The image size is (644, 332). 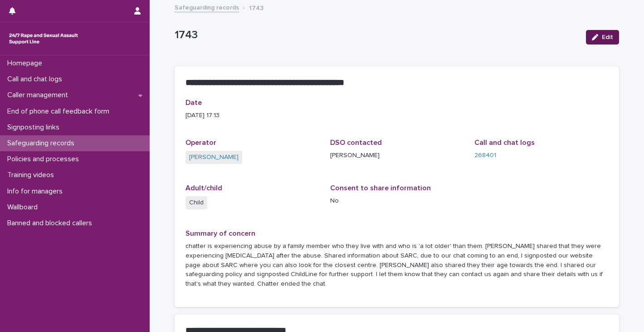 I want to click on button: Edit, so click(x=603, y=37).